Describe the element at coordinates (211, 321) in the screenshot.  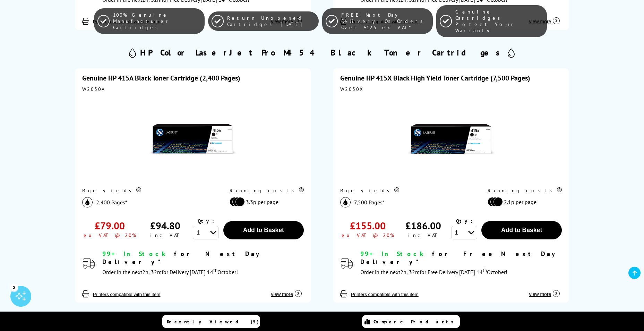
I see `a: Recently Viewed (5)` at that location.